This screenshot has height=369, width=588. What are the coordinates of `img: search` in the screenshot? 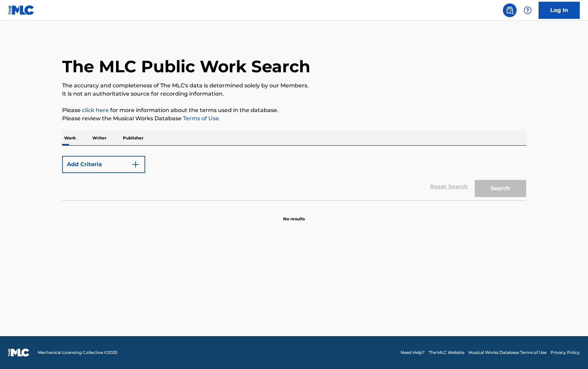 It's located at (510, 10).